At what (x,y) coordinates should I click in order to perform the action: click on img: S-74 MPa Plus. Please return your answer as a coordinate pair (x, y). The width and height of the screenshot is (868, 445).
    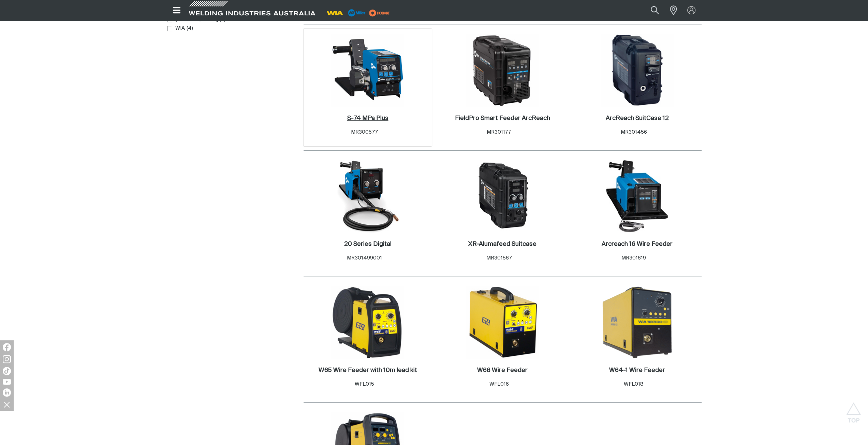
    Looking at the image, I should click on (368, 70).